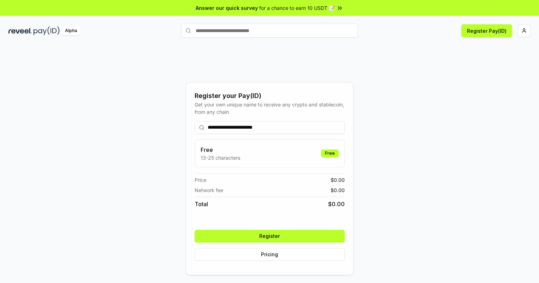 Image resolution: width=539 pixels, height=283 pixels. What do you see at coordinates (269, 237) in the screenshot?
I see `button: Register` at bounding box center [269, 237].